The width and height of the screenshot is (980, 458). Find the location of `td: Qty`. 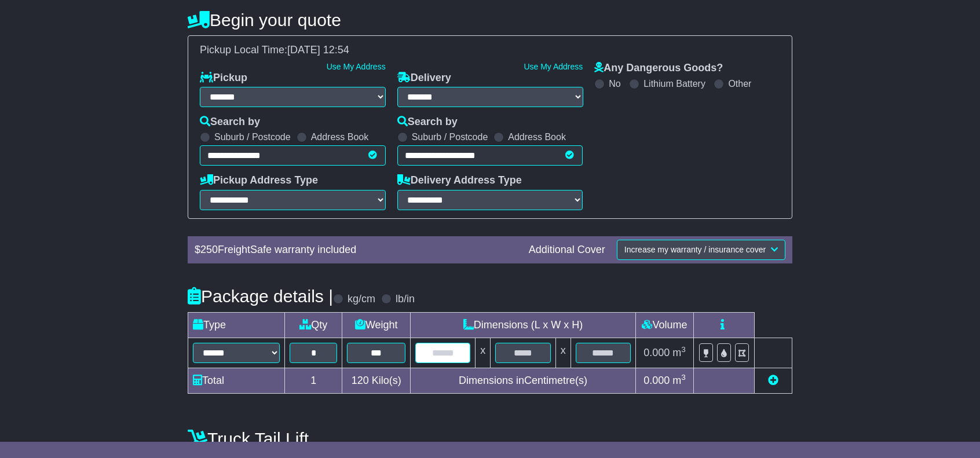

td: Qty is located at coordinates (313, 325).